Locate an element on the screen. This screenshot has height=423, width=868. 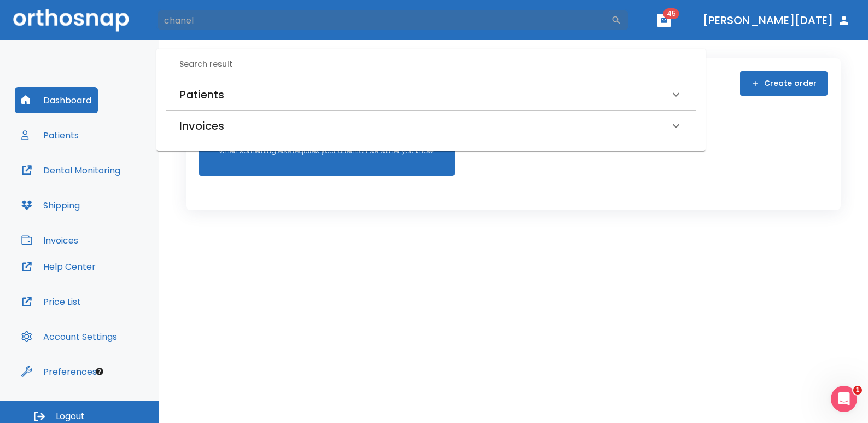
img: Orthosnap is located at coordinates (71, 20).